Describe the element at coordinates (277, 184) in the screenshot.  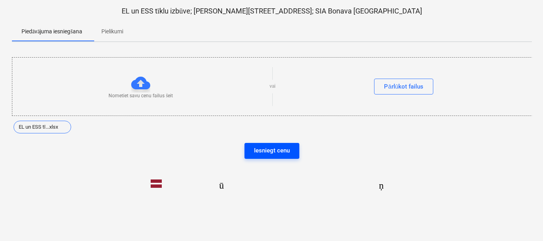
I see `font: tastatūras_uz leju_bultiņa` at that location.